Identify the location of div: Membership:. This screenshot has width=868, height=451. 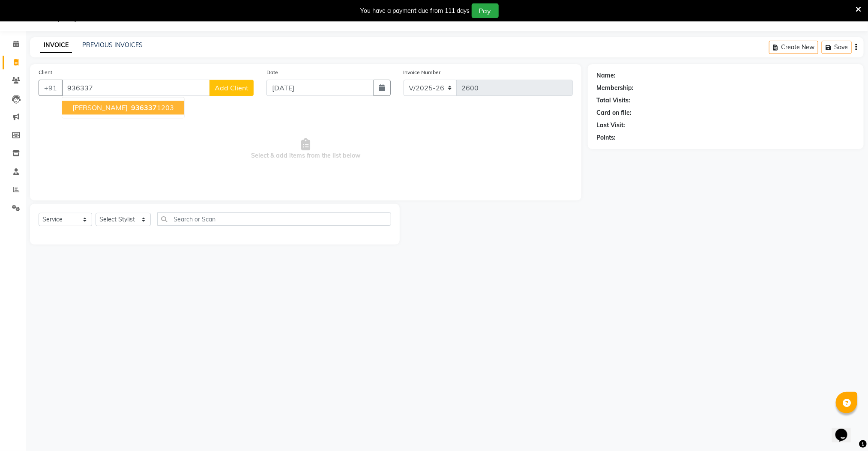
(615, 88).